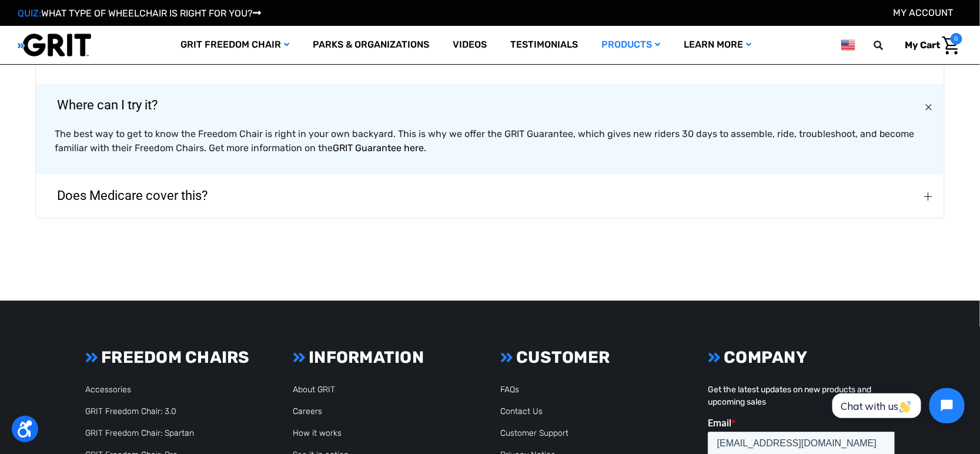 This screenshot has width=980, height=454. I want to click on img: Where can I try it?, so click(929, 107).